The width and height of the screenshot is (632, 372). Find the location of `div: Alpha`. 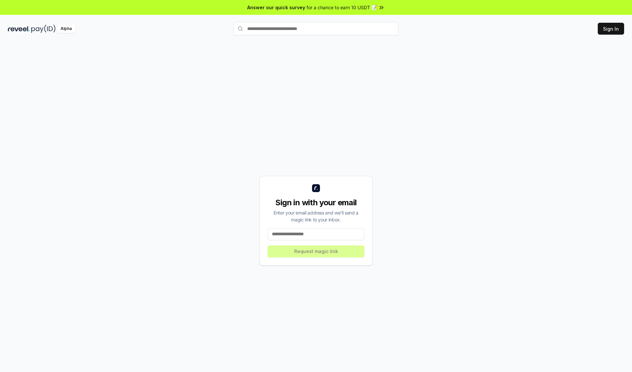

div: Alpha is located at coordinates (66, 29).